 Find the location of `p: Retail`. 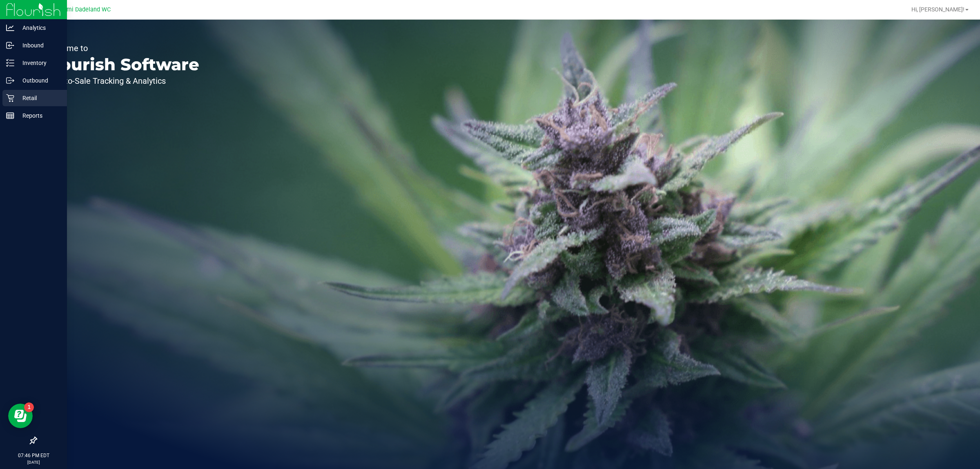

p: Retail is located at coordinates (39, 98).